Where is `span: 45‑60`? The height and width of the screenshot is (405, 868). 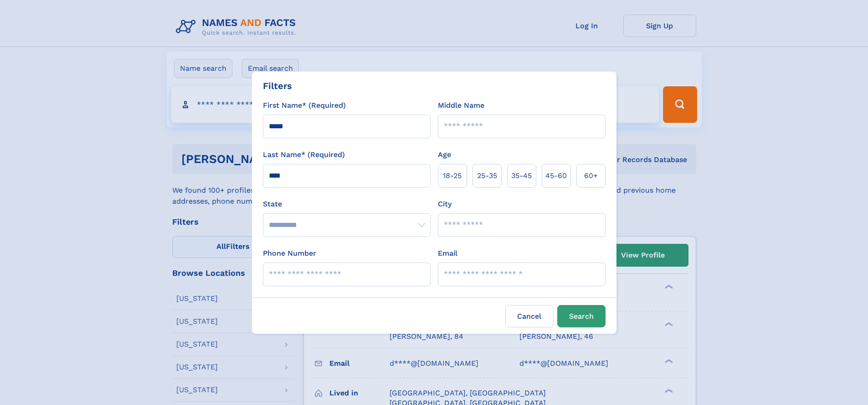
span: 45‑60 is located at coordinates (556, 176).